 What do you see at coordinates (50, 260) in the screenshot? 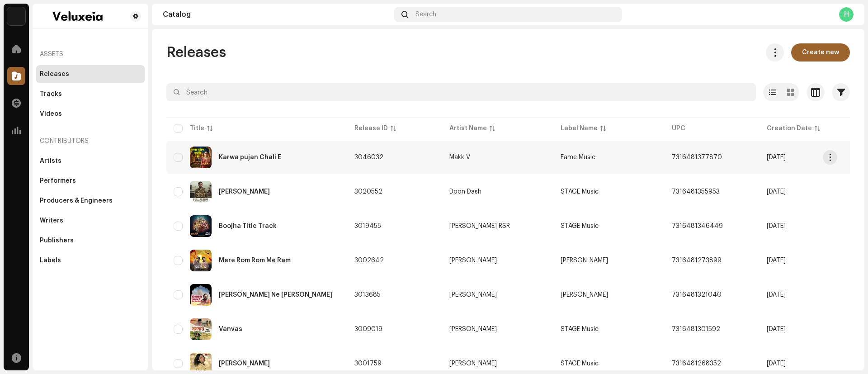
I see `div: Labels` at bounding box center [50, 260].